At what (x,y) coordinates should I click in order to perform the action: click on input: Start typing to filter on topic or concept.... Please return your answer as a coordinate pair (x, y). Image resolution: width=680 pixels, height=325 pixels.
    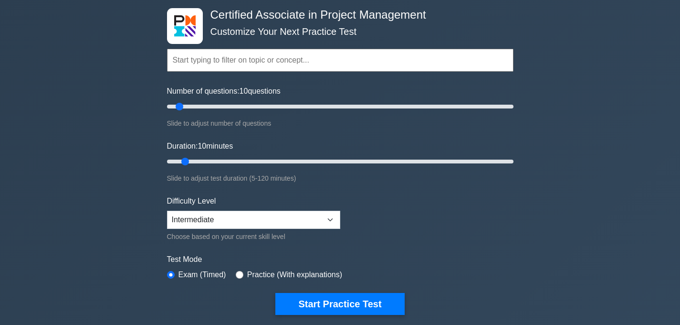
    Looking at the image, I should click on (340, 60).